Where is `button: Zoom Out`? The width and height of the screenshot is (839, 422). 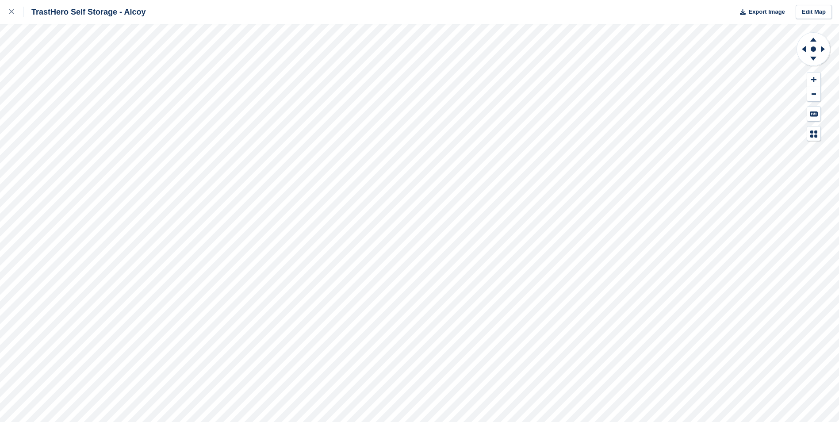
button: Zoom Out is located at coordinates (814, 94).